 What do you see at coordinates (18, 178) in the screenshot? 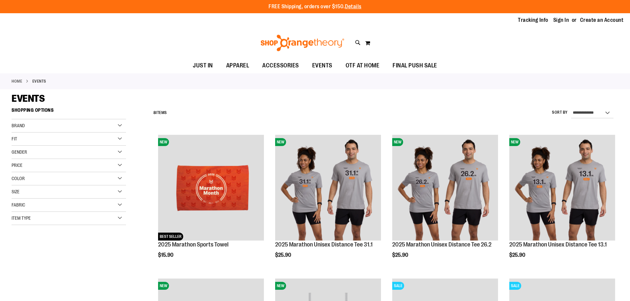
I see `span: Color` at bounding box center [18, 178].